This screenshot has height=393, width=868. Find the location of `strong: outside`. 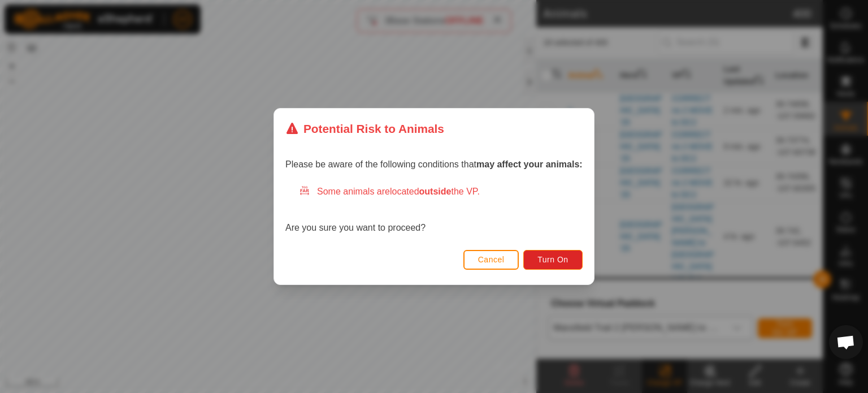

strong: outside is located at coordinates (435, 191).